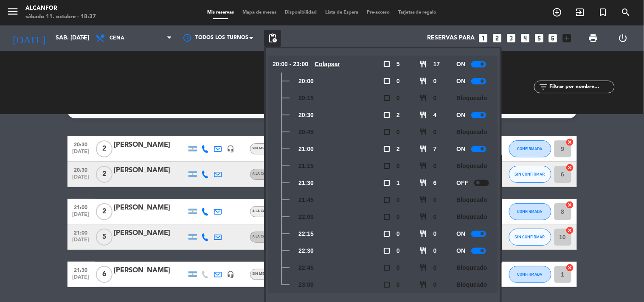 The width and height of the screenshot is (644, 302). I want to click on div: sábado 11. octubre - 18:37, so click(61, 17).